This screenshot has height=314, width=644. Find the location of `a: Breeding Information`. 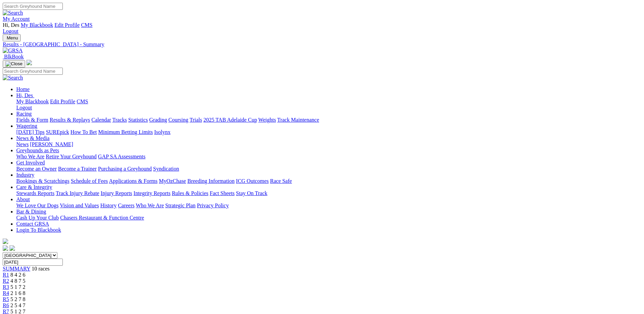

a: Breeding Information is located at coordinates (211, 181).